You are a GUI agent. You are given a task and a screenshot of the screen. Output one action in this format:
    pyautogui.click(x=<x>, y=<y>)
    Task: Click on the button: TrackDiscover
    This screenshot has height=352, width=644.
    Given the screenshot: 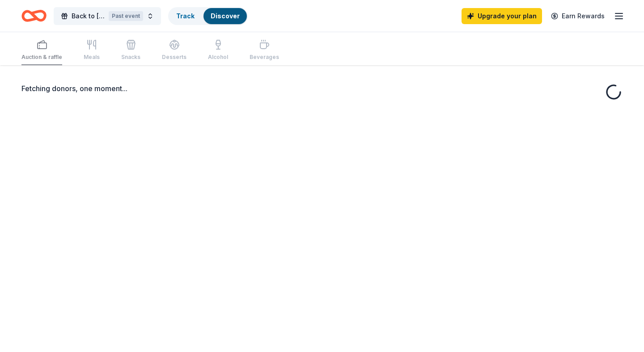 What is the action you would take?
    pyautogui.click(x=208, y=16)
    